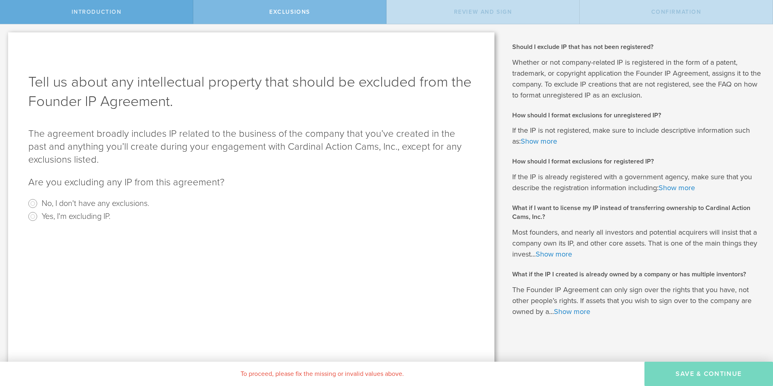 The width and height of the screenshot is (773, 386). Describe the element at coordinates (636, 79) in the screenshot. I see `p: Whether or not company-related IP is registered in the form of a patent, trademark, or copyright ...` at that location.